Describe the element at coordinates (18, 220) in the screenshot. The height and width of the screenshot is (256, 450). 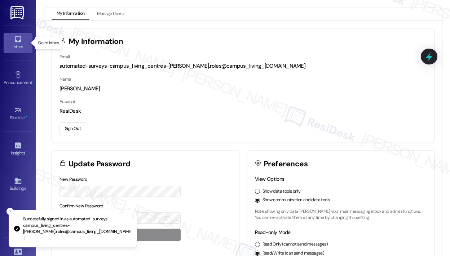
I see `a: Leads` at that location.